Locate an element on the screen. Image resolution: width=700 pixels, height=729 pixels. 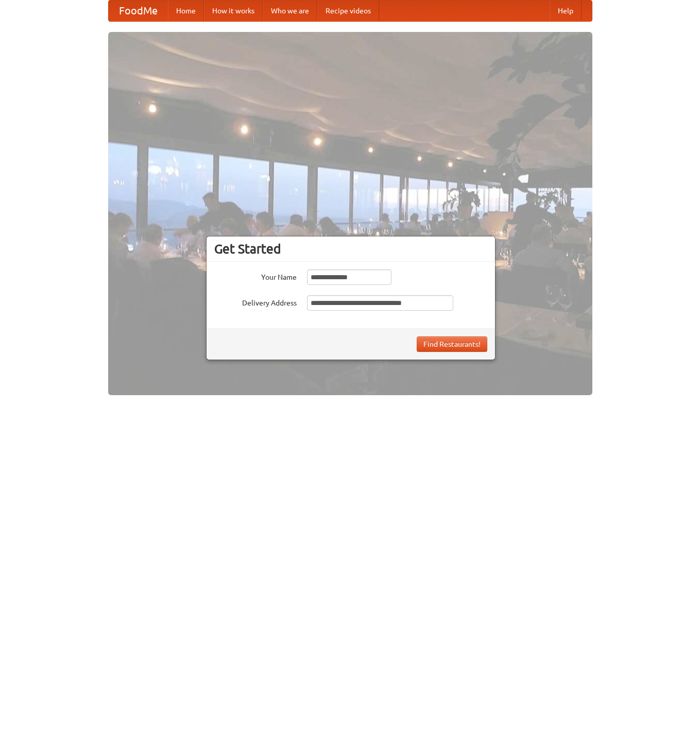
a: Who we are is located at coordinates (290, 11).